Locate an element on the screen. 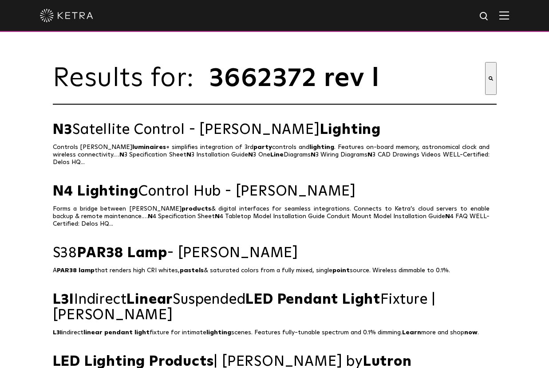  span: light is located at coordinates (142, 333).